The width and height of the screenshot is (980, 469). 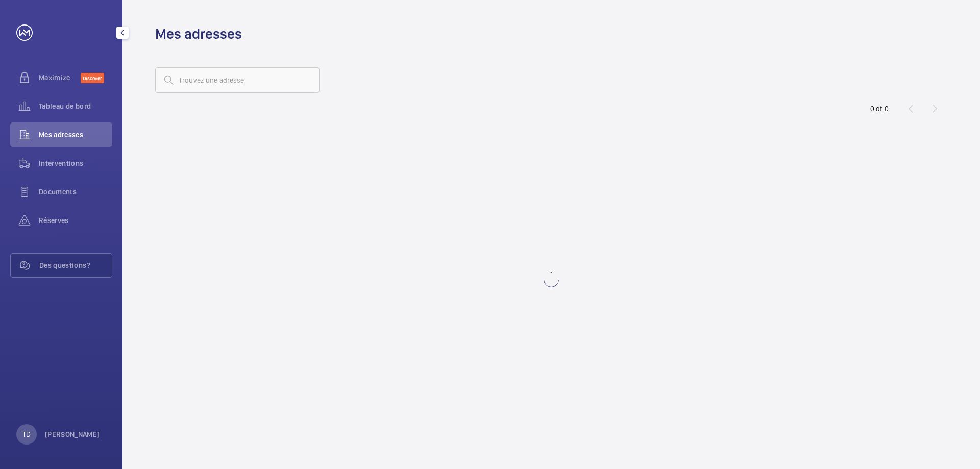 I want to click on input: Trouvez une adresse, so click(x=238, y=80).